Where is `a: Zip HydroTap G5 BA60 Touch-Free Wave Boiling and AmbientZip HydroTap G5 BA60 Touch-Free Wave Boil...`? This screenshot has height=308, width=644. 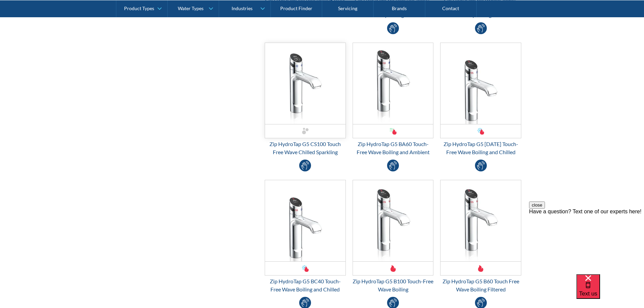 a: Zip HydroTap G5 BA60 Touch-Free Wave Boiling and AmbientZip HydroTap G5 BA60 Touch-Free Wave Boil... is located at coordinates (393, 100).